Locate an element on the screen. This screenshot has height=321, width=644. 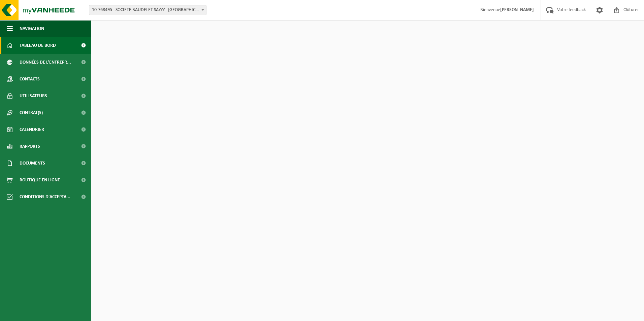
span: Rapports is located at coordinates (30, 146).